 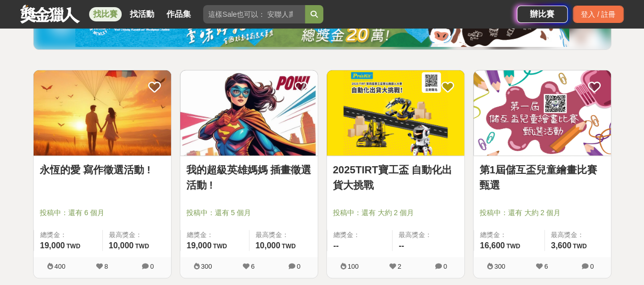 What do you see at coordinates (249, 177) in the screenshot?
I see `a: 我的超級英雄媽媽 插畫徵選活動 !` at bounding box center [249, 177].